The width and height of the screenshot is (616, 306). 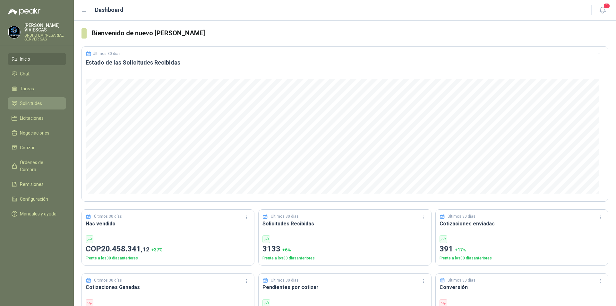 I want to click on span: Órdenes de Compra, so click(x=40, y=166).